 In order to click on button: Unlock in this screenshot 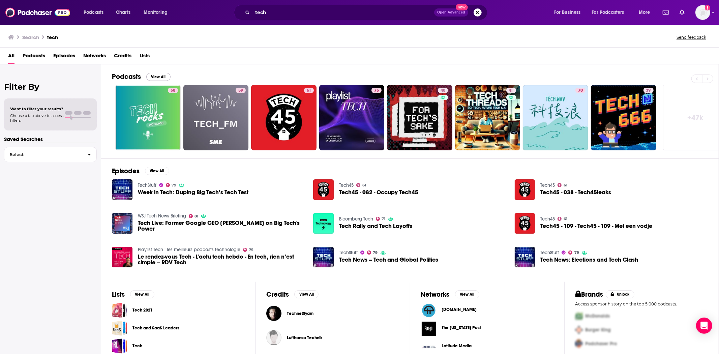, I will do `click(620, 294)`.